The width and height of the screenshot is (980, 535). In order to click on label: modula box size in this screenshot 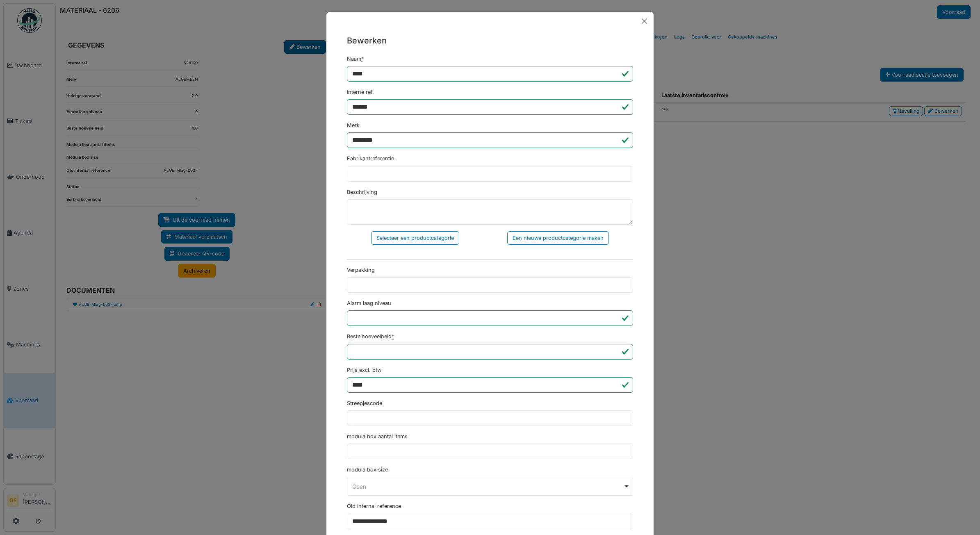, I will do `click(368, 470)`.